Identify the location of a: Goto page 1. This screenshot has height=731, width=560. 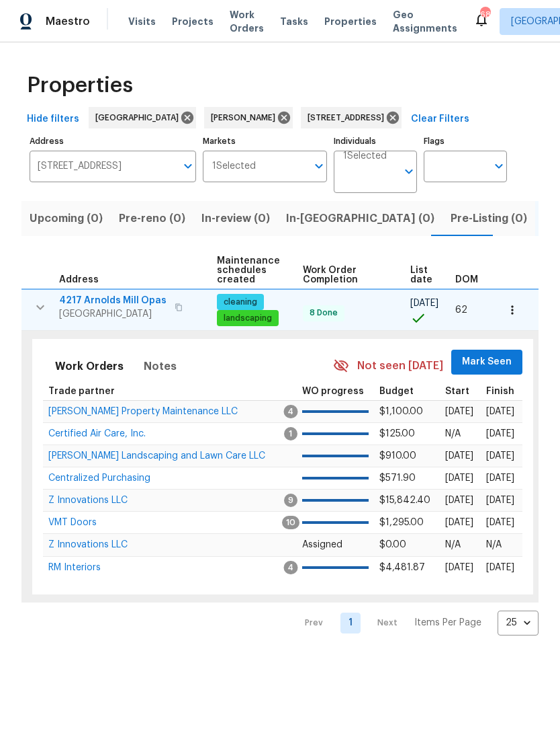
(351, 623).